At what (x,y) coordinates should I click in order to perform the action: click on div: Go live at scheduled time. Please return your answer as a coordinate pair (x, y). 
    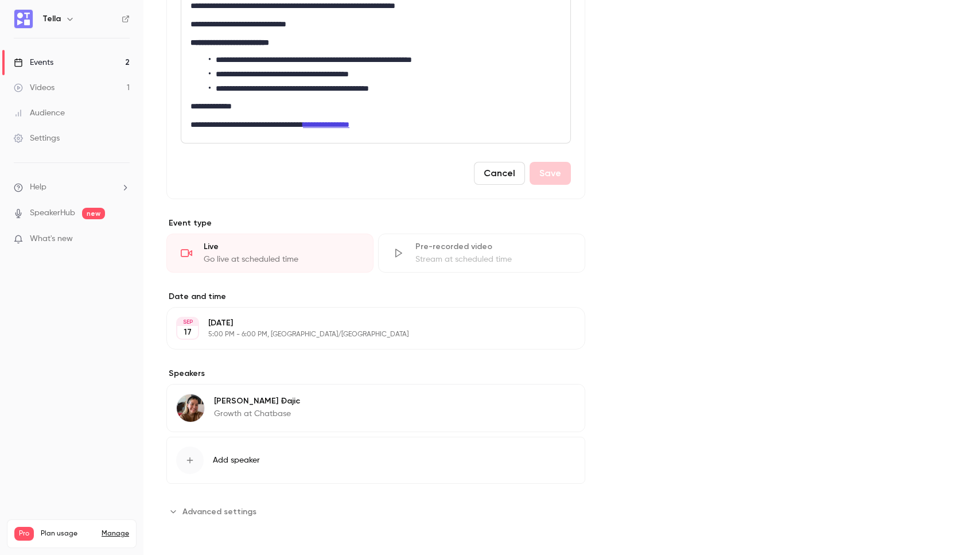
    Looking at the image, I should click on (281, 260).